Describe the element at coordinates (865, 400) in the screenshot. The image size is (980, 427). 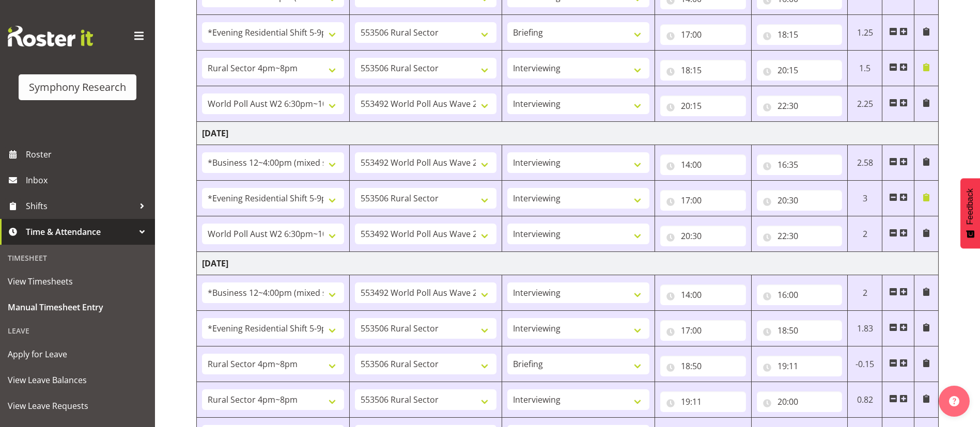
I see `td: 0.82` at that location.